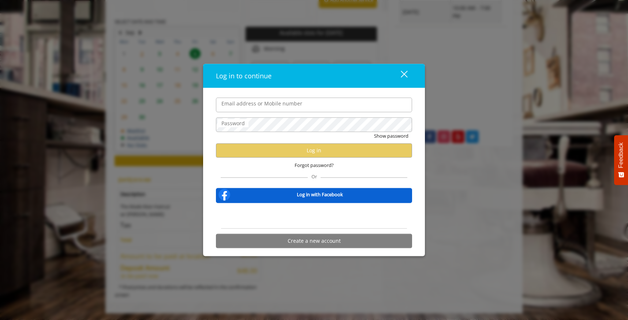 The height and width of the screenshot is (320, 628). What do you see at coordinates (391, 135) in the screenshot?
I see `button: Show password` at bounding box center [391, 135].